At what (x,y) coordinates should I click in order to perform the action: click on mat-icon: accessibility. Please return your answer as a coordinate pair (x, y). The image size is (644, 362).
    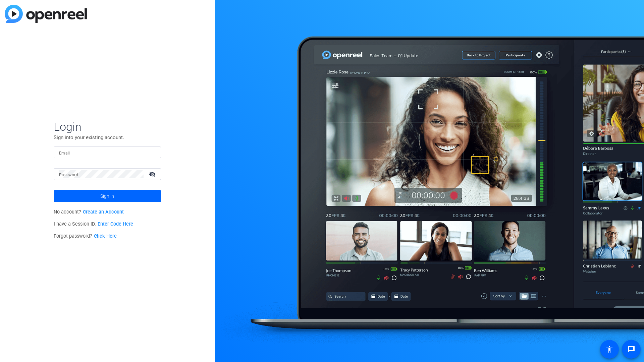
    Looking at the image, I should click on (609, 349).